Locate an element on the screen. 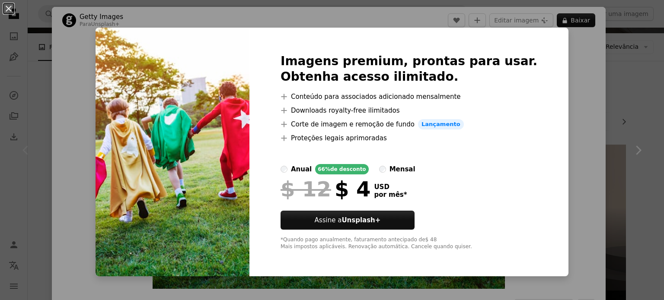  img: premium_photo-1723485757416-d75ff7730a44 is located at coordinates (172, 152).